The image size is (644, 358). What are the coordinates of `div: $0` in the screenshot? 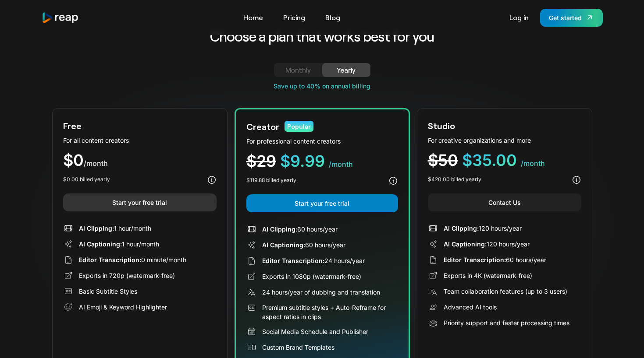 It's located at (140, 160).